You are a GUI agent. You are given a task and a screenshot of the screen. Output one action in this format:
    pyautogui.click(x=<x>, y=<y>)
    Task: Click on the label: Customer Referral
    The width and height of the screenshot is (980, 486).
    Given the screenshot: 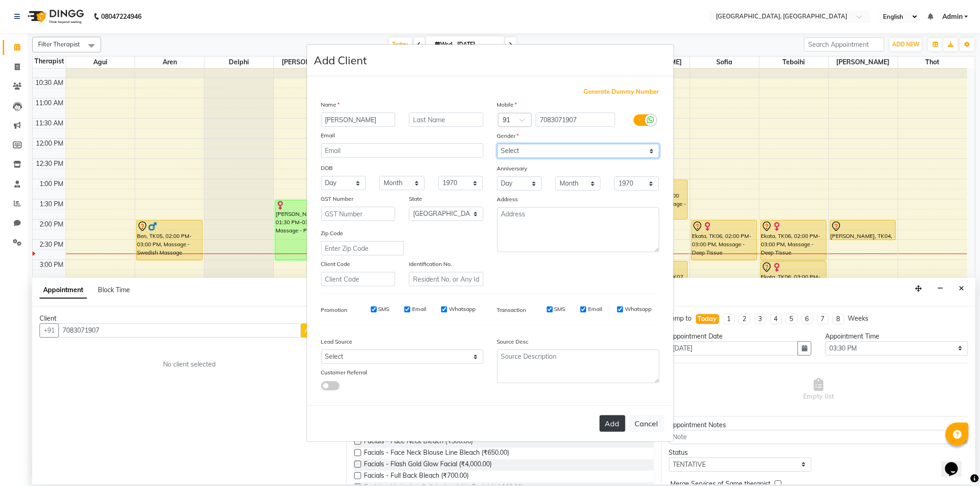 What is the action you would take?
    pyautogui.click(x=344, y=372)
    